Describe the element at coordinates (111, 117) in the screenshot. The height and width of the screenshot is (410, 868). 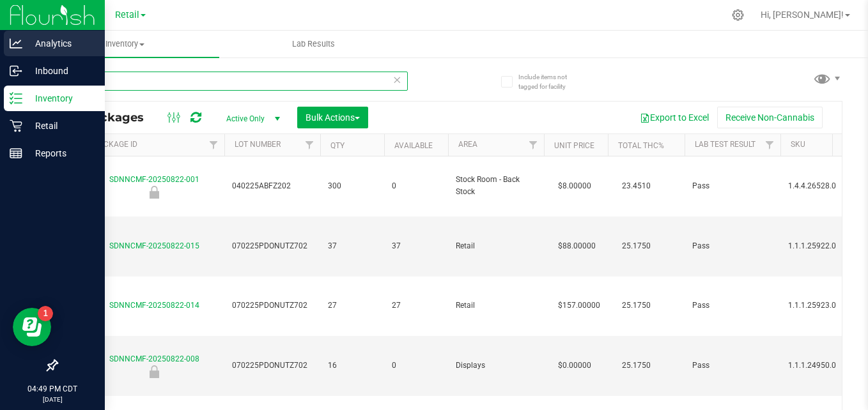
I see `span: All Packages` at that location.